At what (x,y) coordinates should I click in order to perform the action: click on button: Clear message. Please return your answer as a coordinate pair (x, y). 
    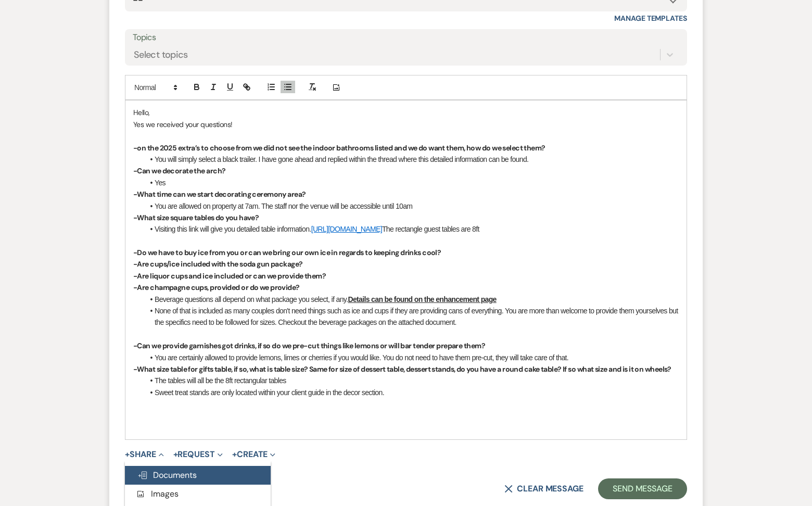
    Looking at the image, I should click on (544, 489).